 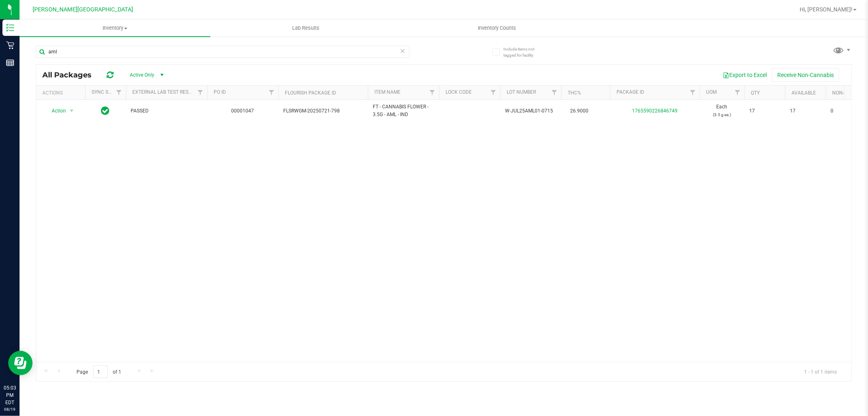 I want to click on div: Actions, so click(x=62, y=93).